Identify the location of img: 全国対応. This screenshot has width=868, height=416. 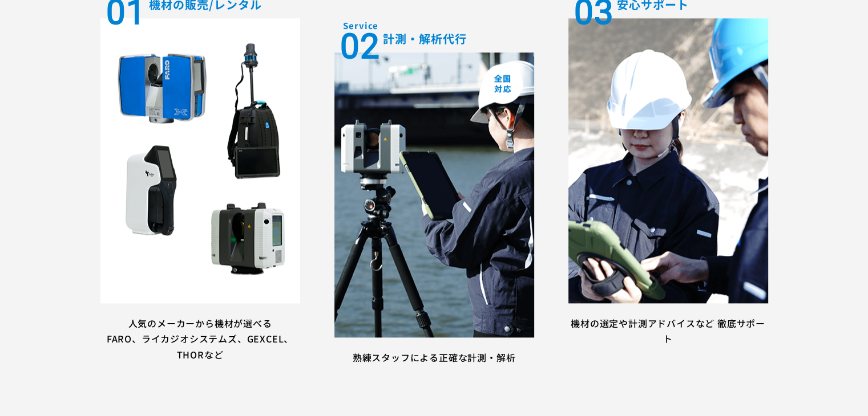
(434, 195).